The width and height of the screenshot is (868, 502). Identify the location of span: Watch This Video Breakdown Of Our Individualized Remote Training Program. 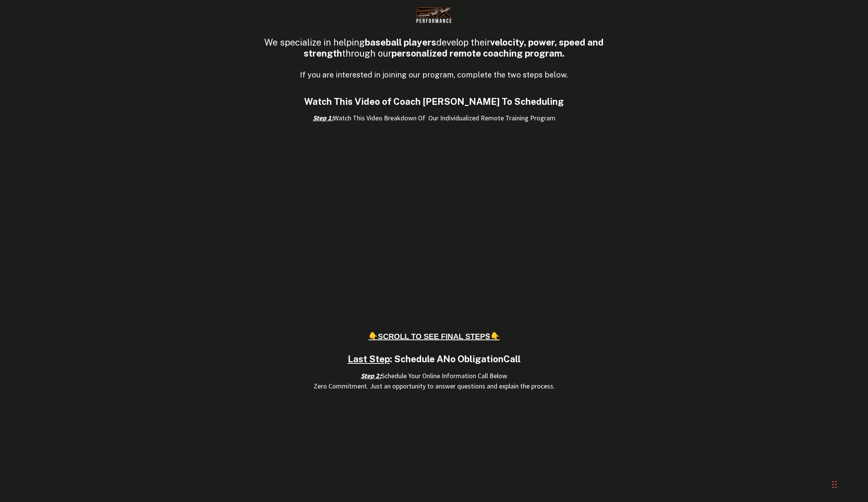
(444, 118).